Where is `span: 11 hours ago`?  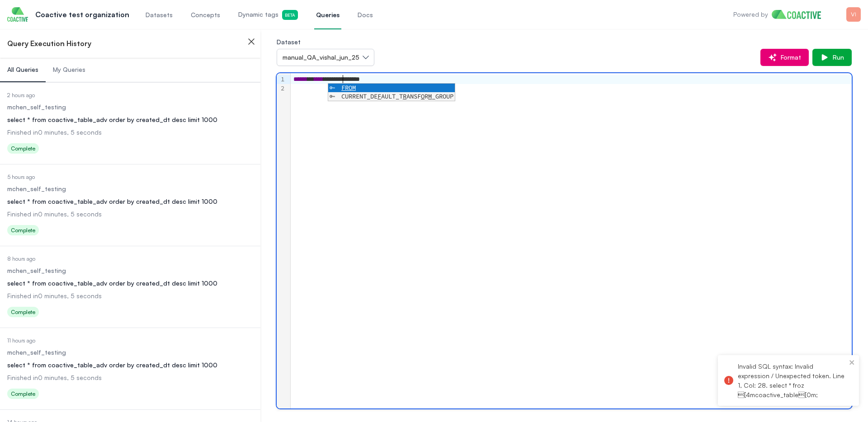
span: 11 hours ago is located at coordinates (21, 340).